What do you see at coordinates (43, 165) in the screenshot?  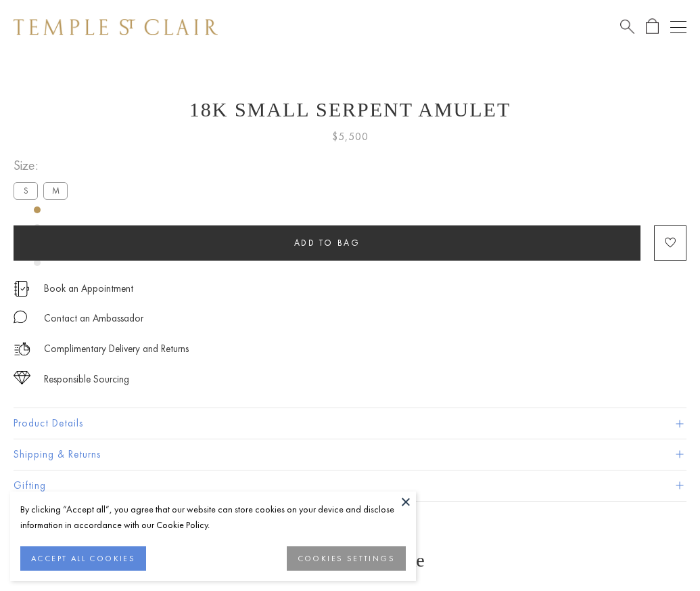 I see `span: Size:` at bounding box center [43, 165].